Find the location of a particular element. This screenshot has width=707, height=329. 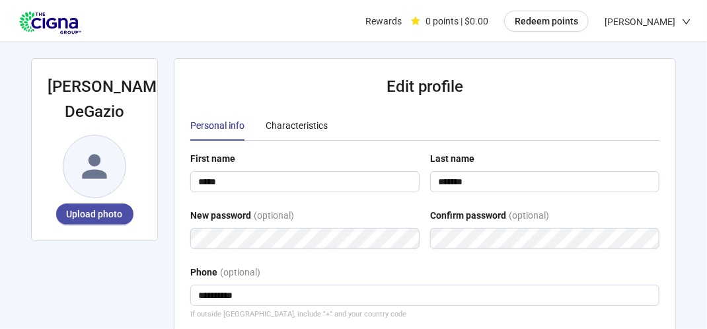

span: Redeem points is located at coordinates (547, 21).